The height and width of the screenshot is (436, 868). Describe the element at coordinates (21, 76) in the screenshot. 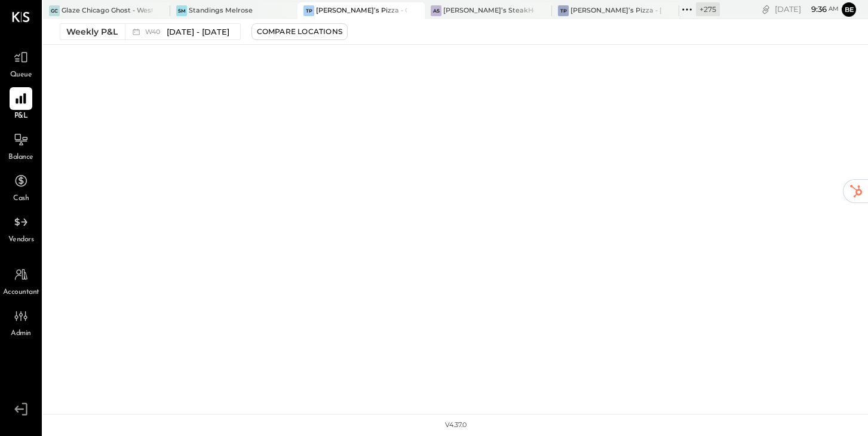

I see `span: Queue` at that location.